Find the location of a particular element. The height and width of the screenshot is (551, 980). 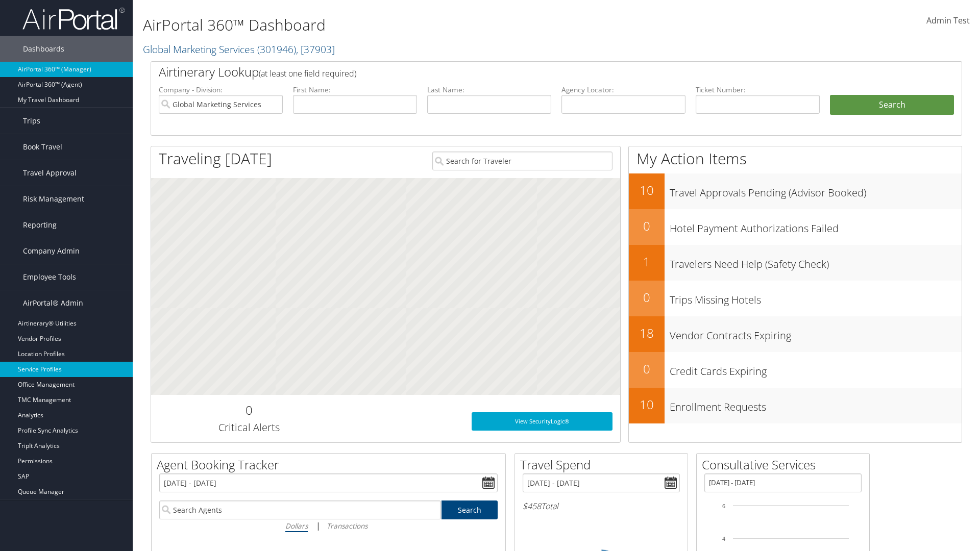

span: Dashboards is located at coordinates (44, 49).